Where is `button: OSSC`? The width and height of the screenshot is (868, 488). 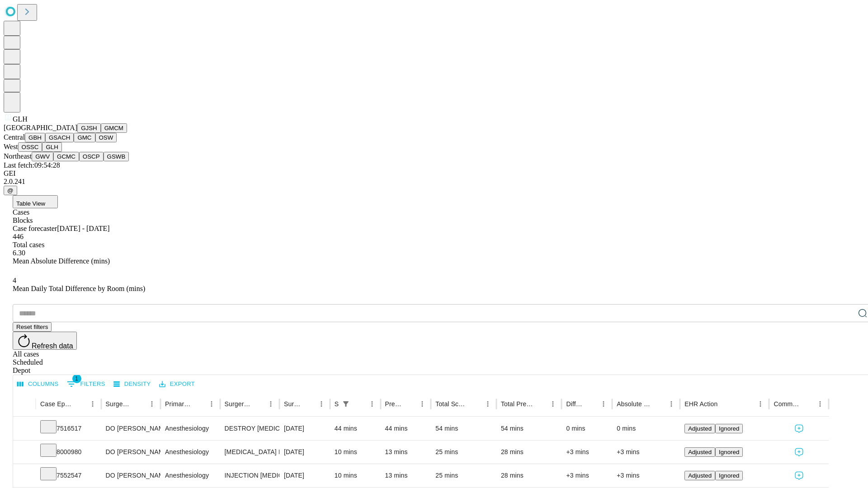 button: OSSC is located at coordinates (30, 147).